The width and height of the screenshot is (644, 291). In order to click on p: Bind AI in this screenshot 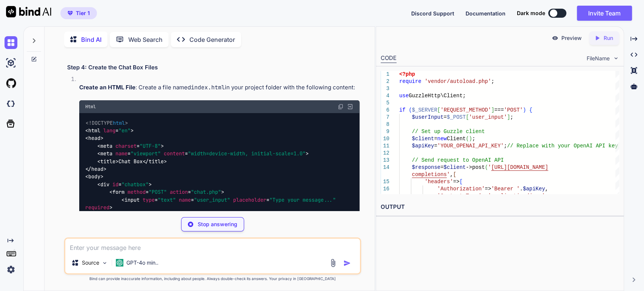, I will do `click(91, 40)`.